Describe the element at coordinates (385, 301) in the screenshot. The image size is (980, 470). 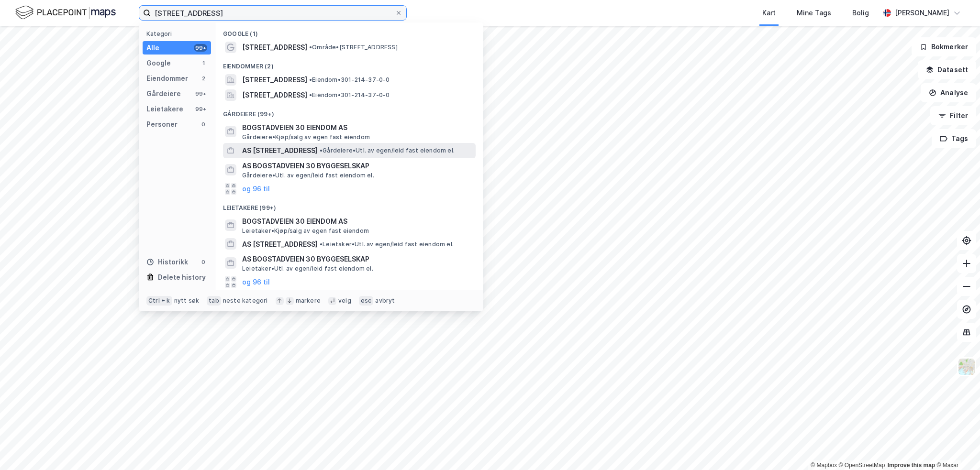
I see `div: avbryt` at that location.